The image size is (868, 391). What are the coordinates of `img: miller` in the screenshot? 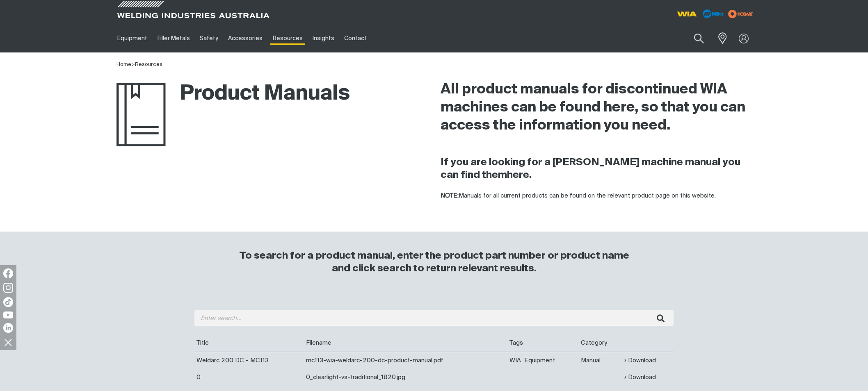 It's located at (740, 14).